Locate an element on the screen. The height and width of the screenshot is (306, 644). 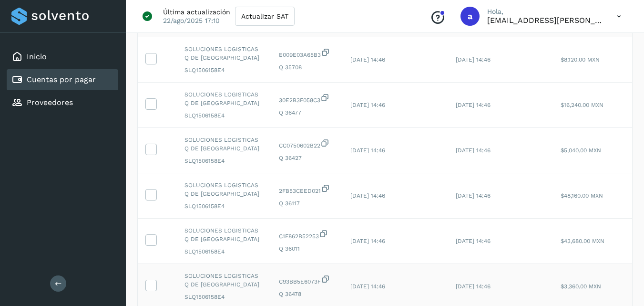
p: Última actualización is located at coordinates (196, 12).